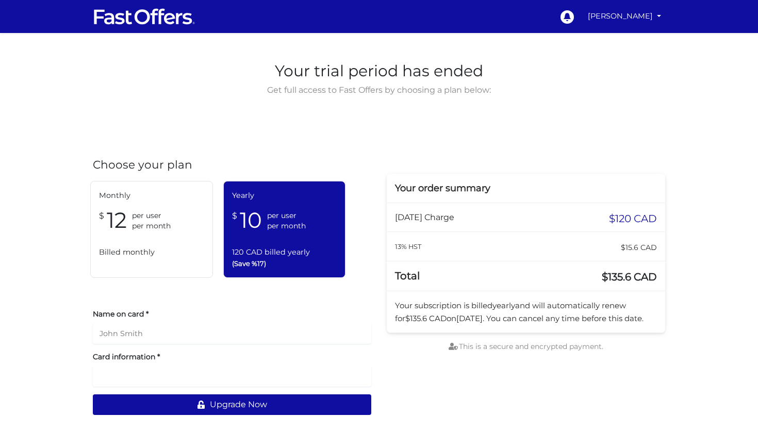 The width and height of the screenshot is (758, 433). What do you see at coordinates (284, 195) in the screenshot?
I see `span: Yearly` at bounding box center [284, 195].